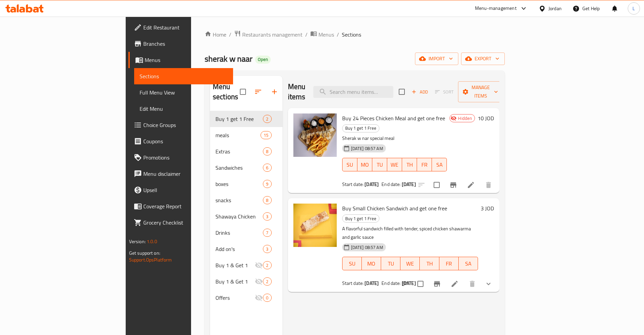  Describe the element at coordinates (235, 297) in the screenshot. I see `span: Offers` at that location.